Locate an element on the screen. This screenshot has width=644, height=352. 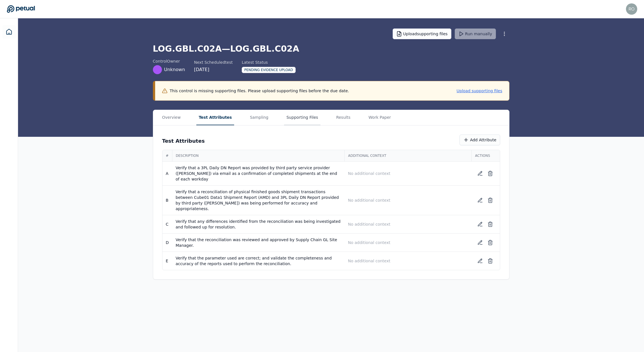
button: Run manually is located at coordinates (475, 34).